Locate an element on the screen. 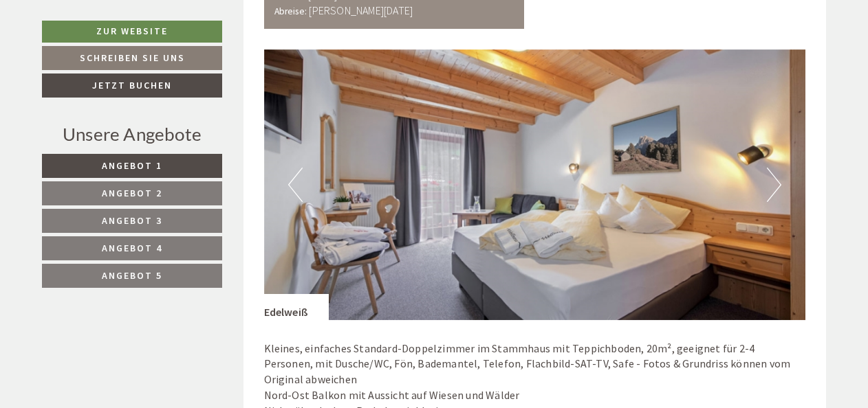 The width and height of the screenshot is (868, 408). small: Abreise: is located at coordinates (291, 11).